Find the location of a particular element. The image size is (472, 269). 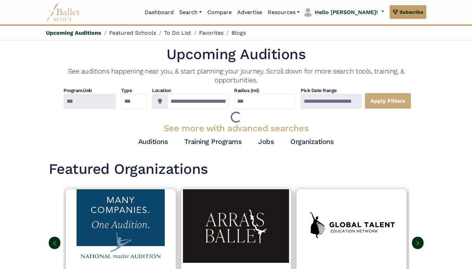

a: Favorites is located at coordinates (211, 33).